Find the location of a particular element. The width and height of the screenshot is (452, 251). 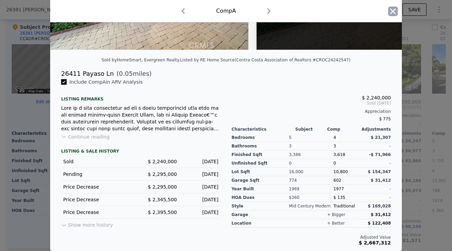

div: 1977 is located at coordinates (348, 189).